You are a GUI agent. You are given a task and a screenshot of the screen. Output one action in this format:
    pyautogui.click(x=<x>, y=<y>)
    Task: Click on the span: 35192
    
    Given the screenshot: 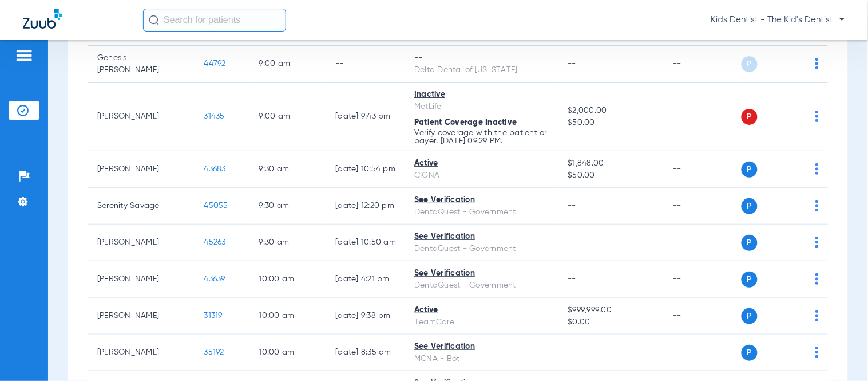 What is the action you would take?
    pyautogui.click(x=214, y=352)
    